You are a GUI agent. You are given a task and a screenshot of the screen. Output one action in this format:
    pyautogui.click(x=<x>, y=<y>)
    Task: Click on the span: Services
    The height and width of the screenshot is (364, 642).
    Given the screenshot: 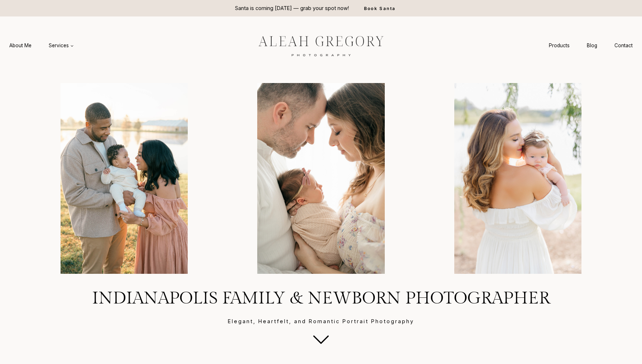 What is the action you would take?
    pyautogui.click(x=61, y=46)
    